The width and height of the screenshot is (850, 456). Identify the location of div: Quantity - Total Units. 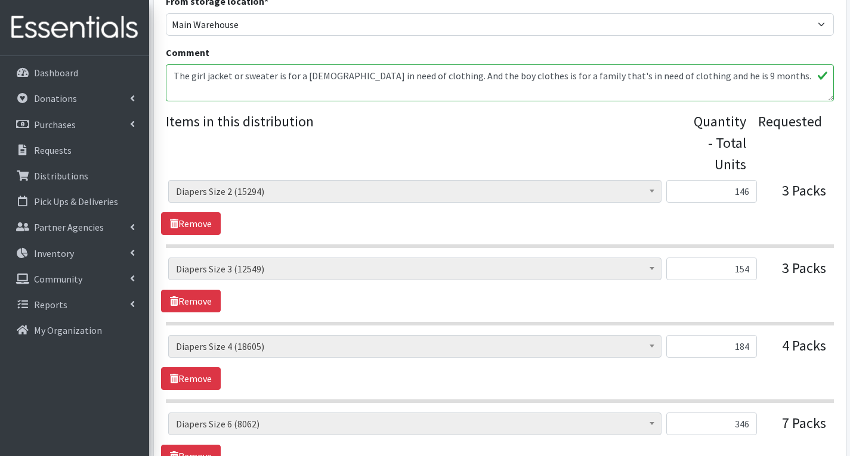
(720, 143).